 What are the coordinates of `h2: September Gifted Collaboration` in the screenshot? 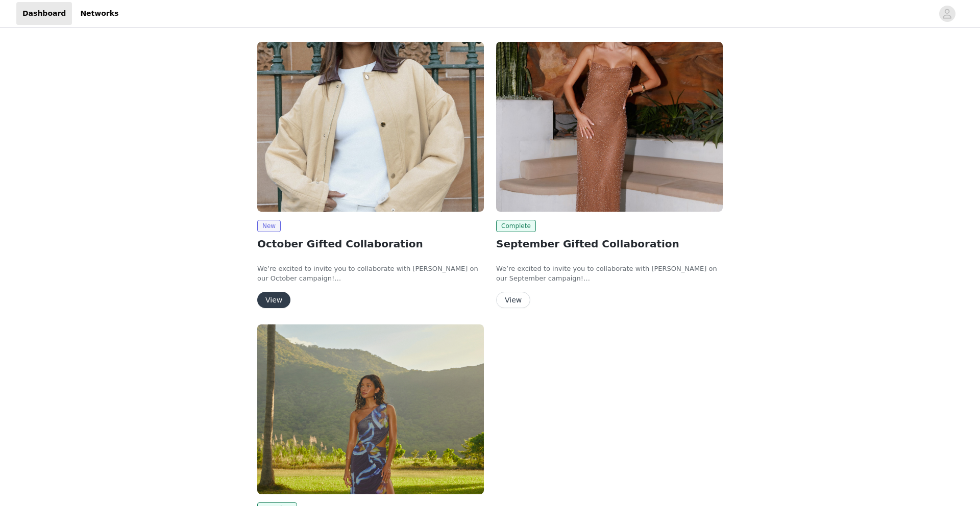 It's located at (610, 244).